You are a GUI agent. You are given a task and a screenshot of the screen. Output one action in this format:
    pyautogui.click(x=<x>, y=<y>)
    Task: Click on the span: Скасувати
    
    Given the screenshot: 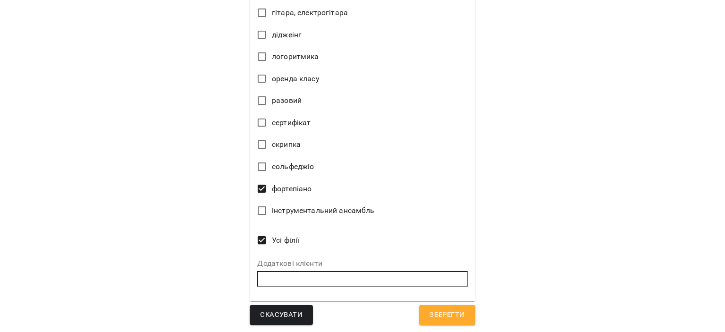 What is the action you would take?
    pyautogui.click(x=281, y=315)
    